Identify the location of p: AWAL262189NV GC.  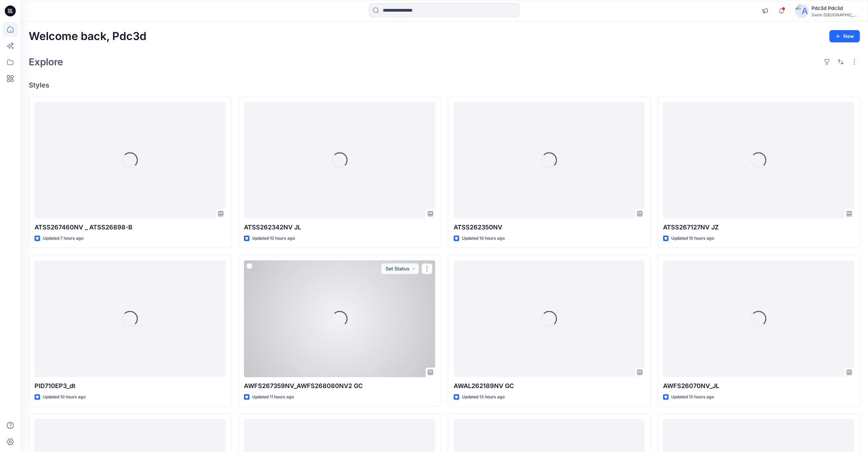
(549, 386).